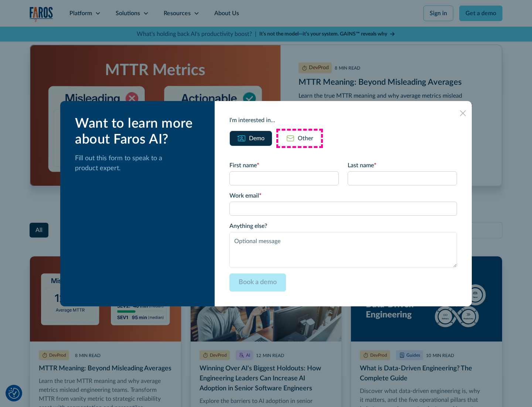 This screenshot has width=532, height=407. What do you see at coordinates (139, 164) in the screenshot?
I see `p: Fill out this form to speak to a product expert.` at bounding box center [139, 164].